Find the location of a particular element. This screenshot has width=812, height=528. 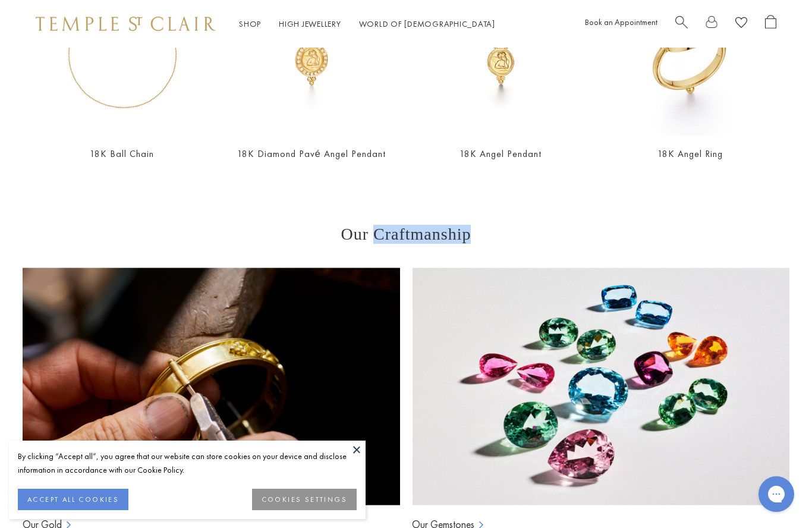

nav: Main navigation is located at coordinates (367, 24).